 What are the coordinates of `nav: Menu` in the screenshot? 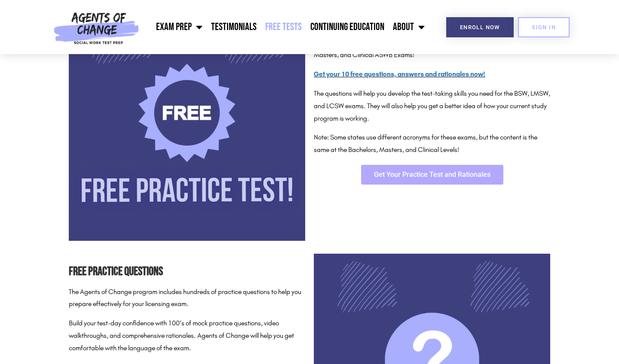 It's located at (286, 27).